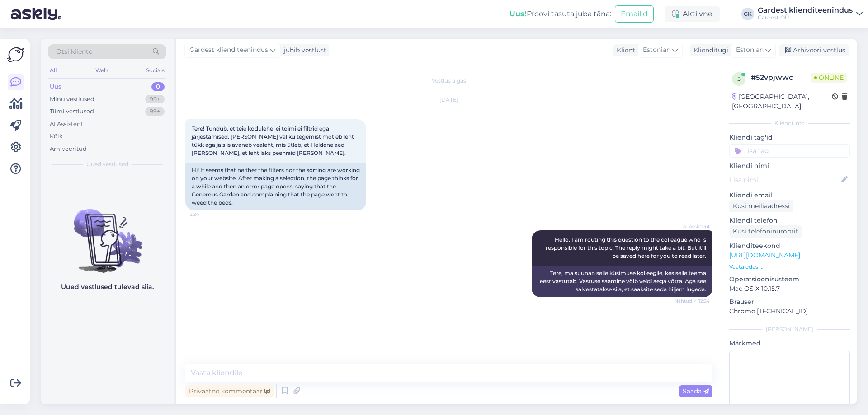 The height and width of the screenshot is (415, 868). I want to click on span: Online, so click(829, 78).